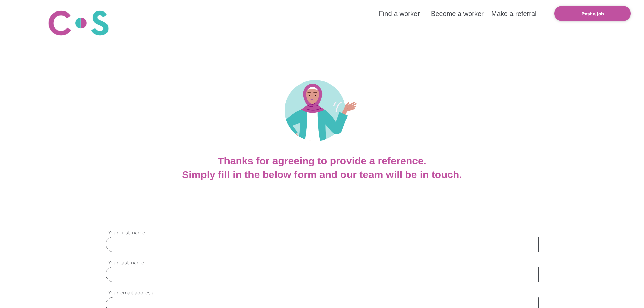  What do you see at coordinates (322, 263) in the screenshot?
I see `label: Your last name` at bounding box center [322, 263].